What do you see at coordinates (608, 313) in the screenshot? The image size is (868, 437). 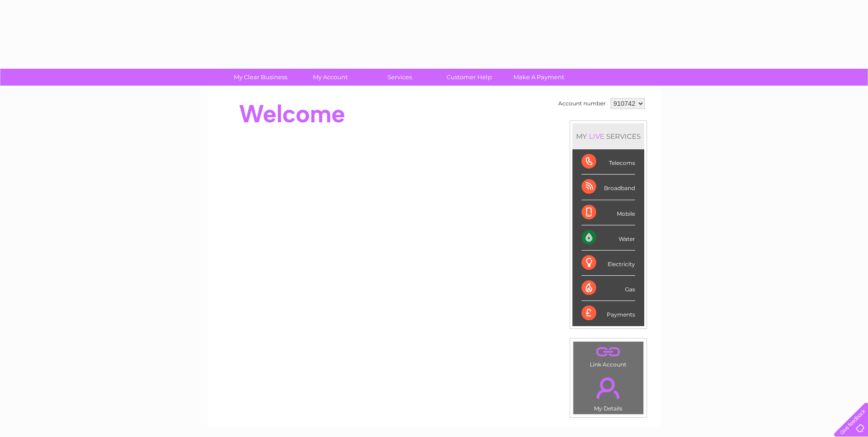 I see `div: Payments` at bounding box center [608, 313].